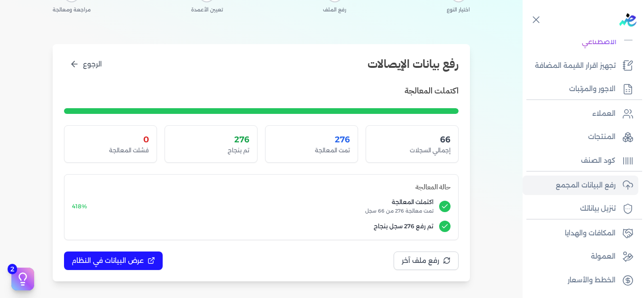  Describe the element at coordinates (580, 233) in the screenshot. I see `a: المكافات والهدايا` at that location.